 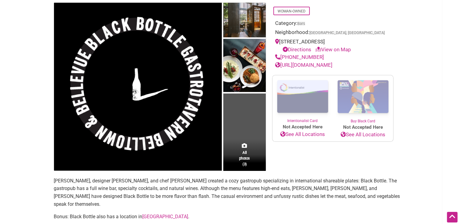 I want to click on a: Buy Black Card, so click(x=363, y=99).